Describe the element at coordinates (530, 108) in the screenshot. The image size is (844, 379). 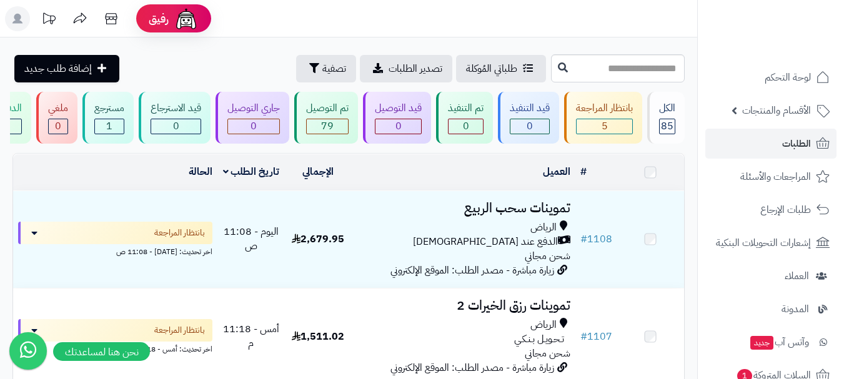
I see `div: قيد التنفيذ` at that location.